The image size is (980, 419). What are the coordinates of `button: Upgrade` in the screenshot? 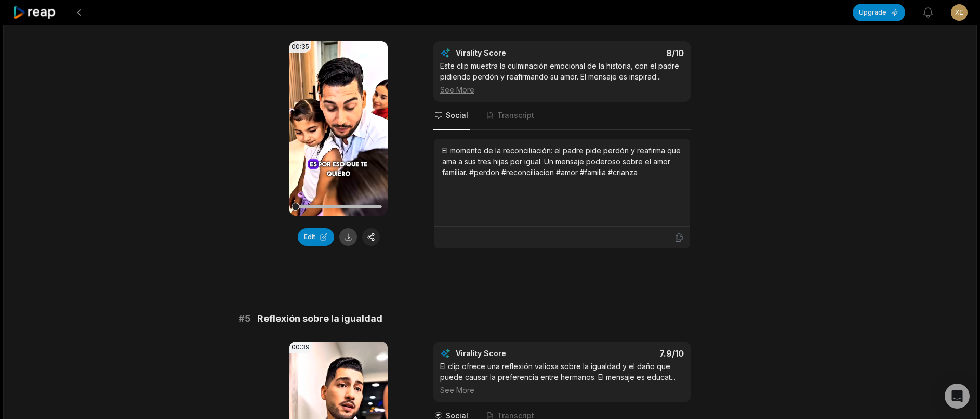 It's located at (879, 12).